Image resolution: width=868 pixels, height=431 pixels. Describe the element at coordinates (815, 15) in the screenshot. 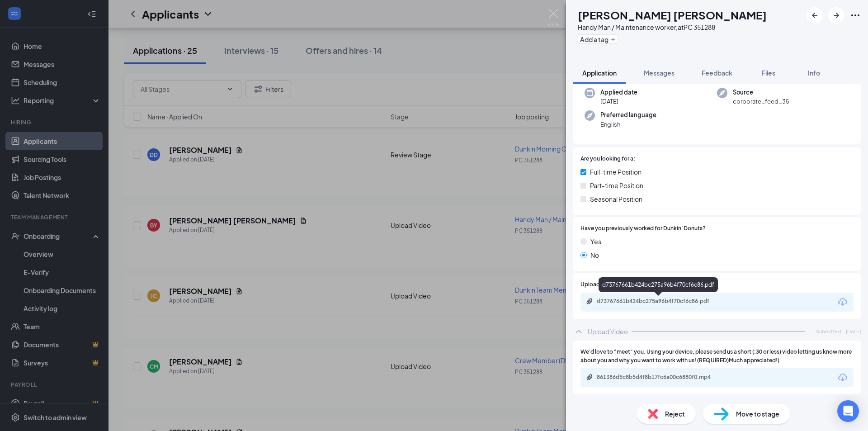

I see `button: ArrowLeftNew` at that location.